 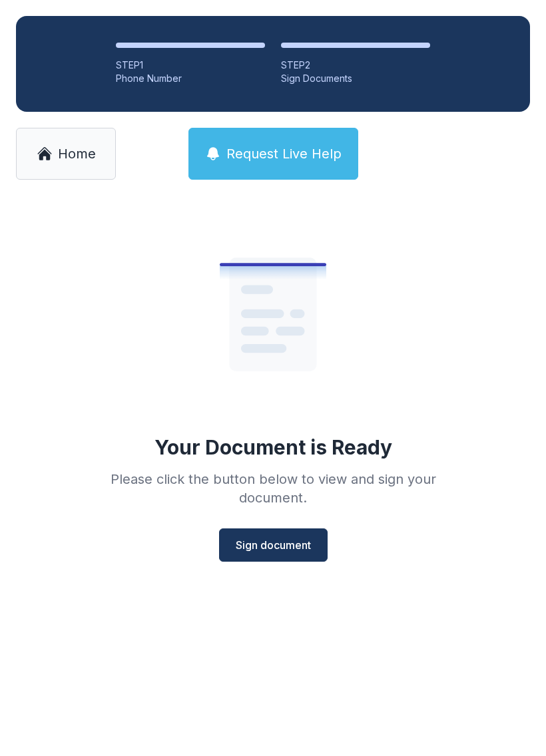 What do you see at coordinates (284, 154) in the screenshot?
I see `span: Request Live Help` at bounding box center [284, 154].